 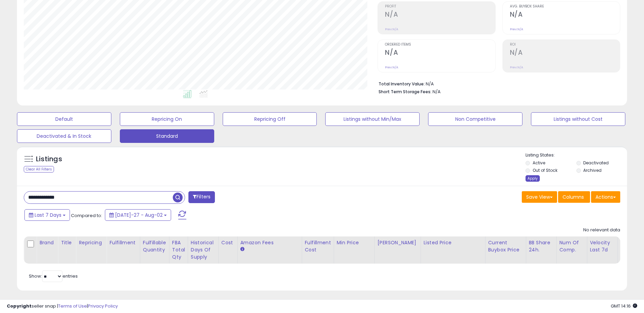 I want to click on div: Fulfillment Cost, so click(x=318, y=246).